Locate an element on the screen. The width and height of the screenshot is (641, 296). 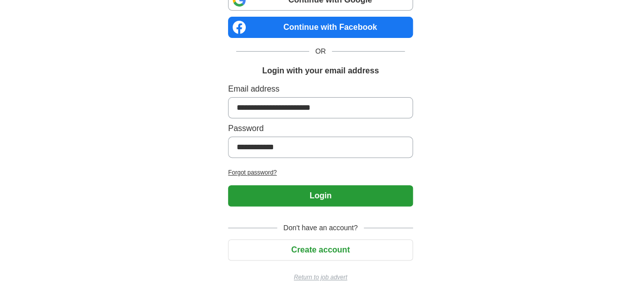
h1: Login with your email address is located at coordinates (320, 71).